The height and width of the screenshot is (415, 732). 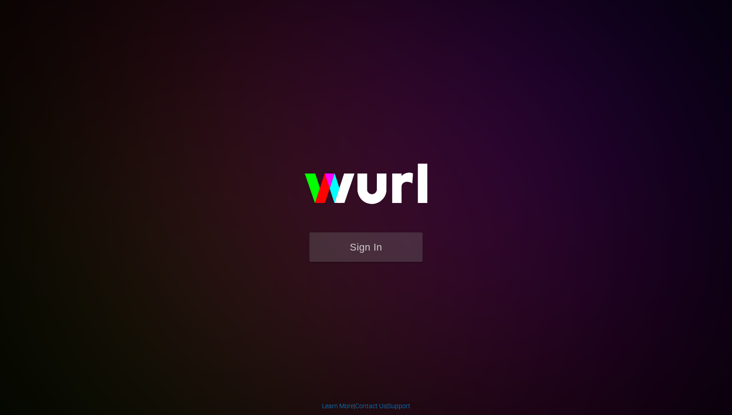 What do you see at coordinates (366, 188) in the screenshot?
I see `img: wurl-logo-on-black-223613ac3d8ba8fe6dc639794a292ebdb59501304c7dfd60c99c58986ef67473.svg` at bounding box center [366, 188].